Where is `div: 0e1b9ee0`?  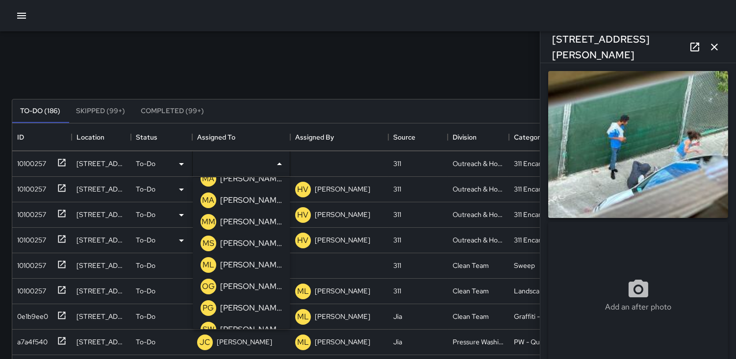 div: 0e1b9ee0 is located at coordinates (30, 315).